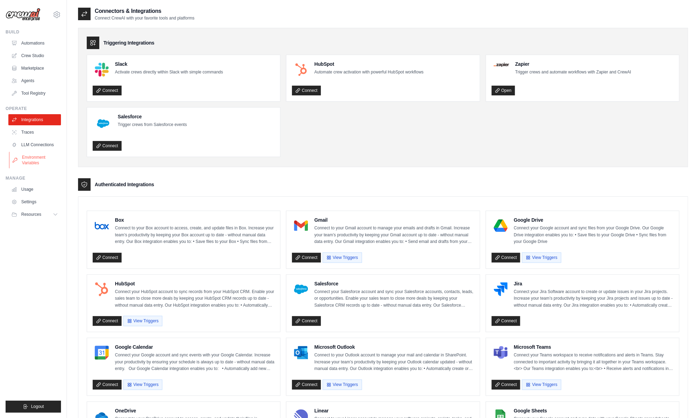 The height and width of the screenshot is (418, 699). Describe the element at coordinates (34, 81) in the screenshot. I see `a: Agents` at that location.